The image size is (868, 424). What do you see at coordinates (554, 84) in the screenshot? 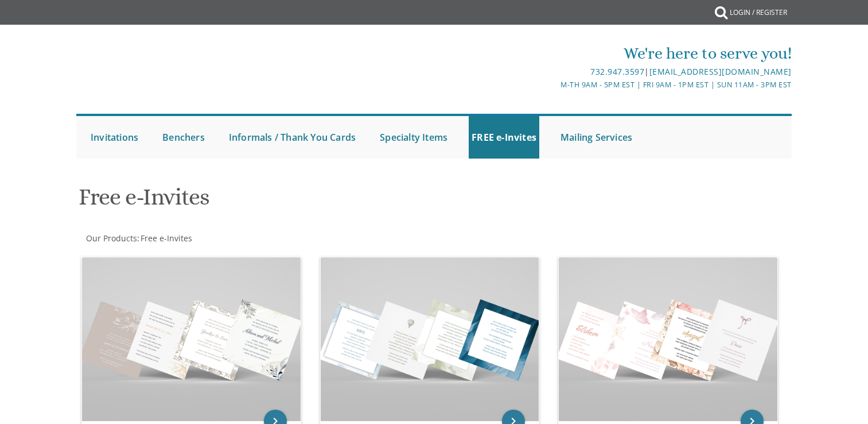
I see `div: M-Th 9am - 5pm EST | Fri 9am - 1pm EST | Sun 11am - 3pm EST` at bounding box center [554, 84].